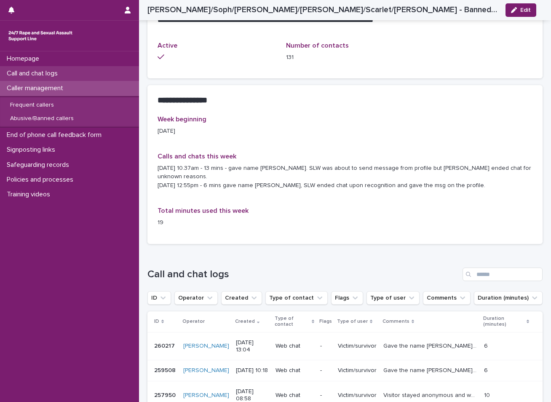 The width and height of the screenshot is (551, 402). What do you see at coordinates (502, 274) in the screenshot?
I see `div: Search` at bounding box center [502, 274].